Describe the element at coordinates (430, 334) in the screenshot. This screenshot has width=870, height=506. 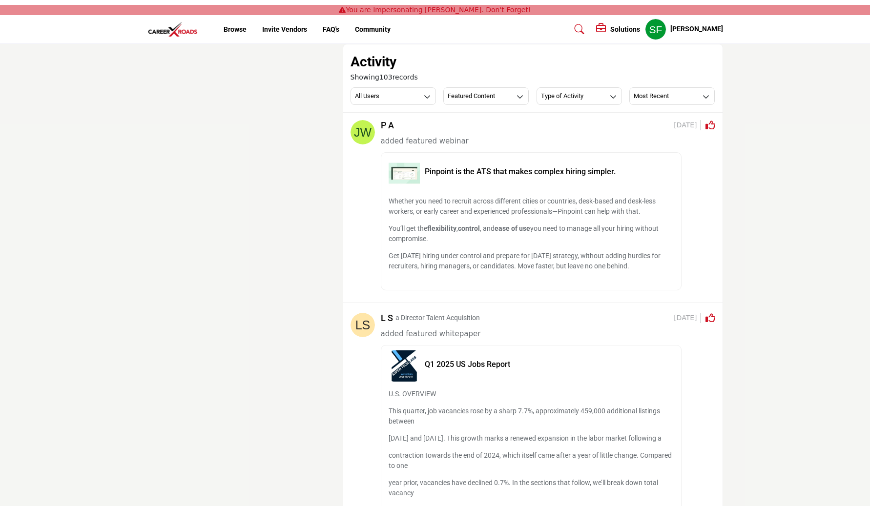
I see `span: added featured whitepaper` at that location.